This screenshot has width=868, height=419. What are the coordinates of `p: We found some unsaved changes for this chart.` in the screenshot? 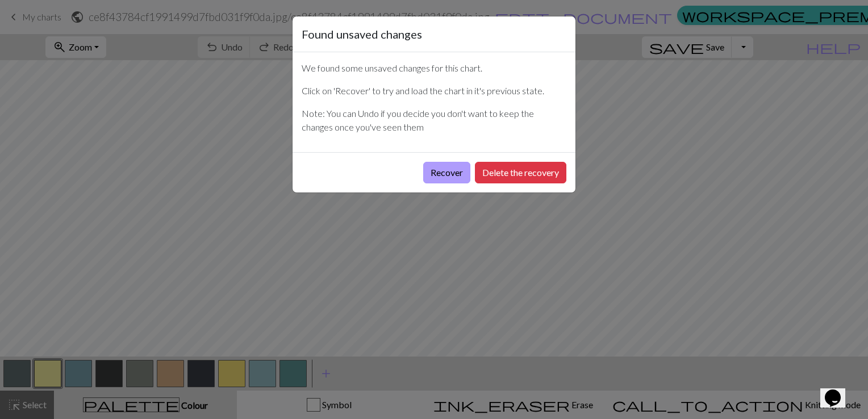 It's located at (434, 68).